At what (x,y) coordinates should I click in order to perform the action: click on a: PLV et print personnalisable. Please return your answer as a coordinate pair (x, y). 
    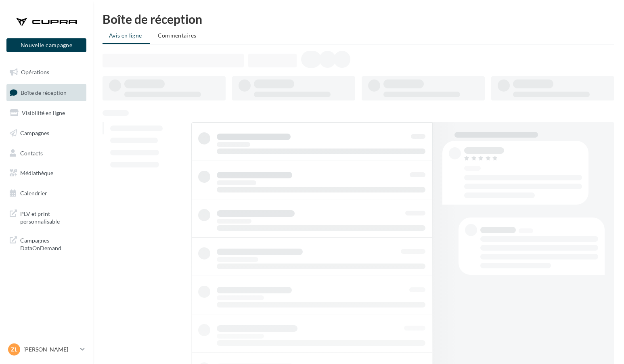
    Looking at the image, I should click on (46, 216).